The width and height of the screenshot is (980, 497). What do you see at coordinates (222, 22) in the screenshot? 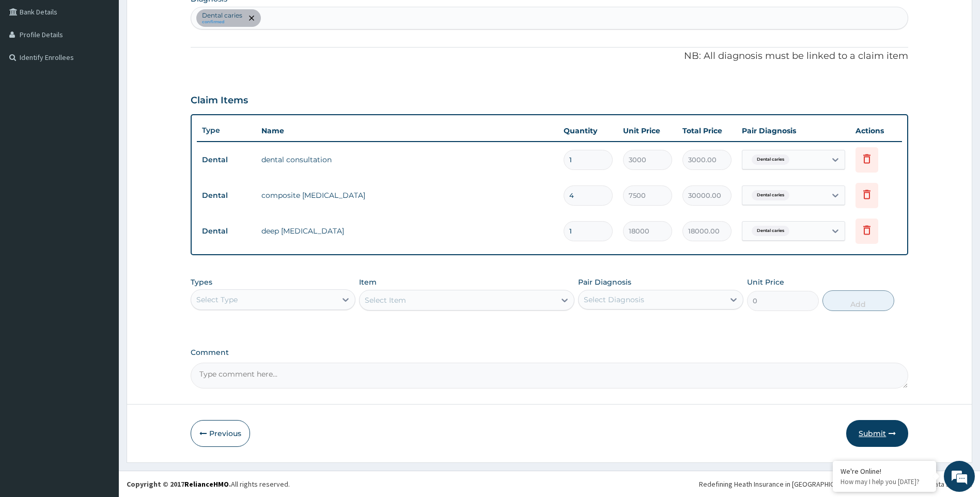
I see `small: confirmed` at bounding box center [222, 22].